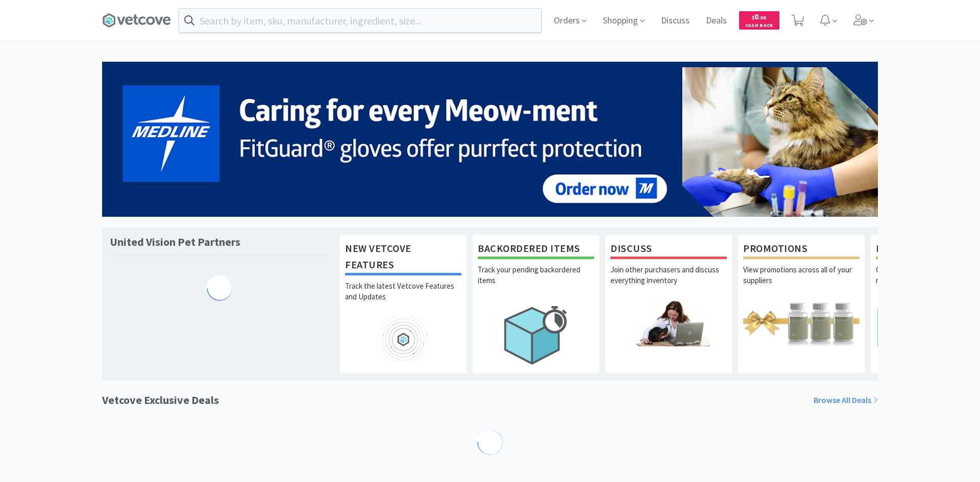 The height and width of the screenshot is (482, 980). I want to click on a: Backordered ItemsTrack your pending backordered items, so click(536, 304).